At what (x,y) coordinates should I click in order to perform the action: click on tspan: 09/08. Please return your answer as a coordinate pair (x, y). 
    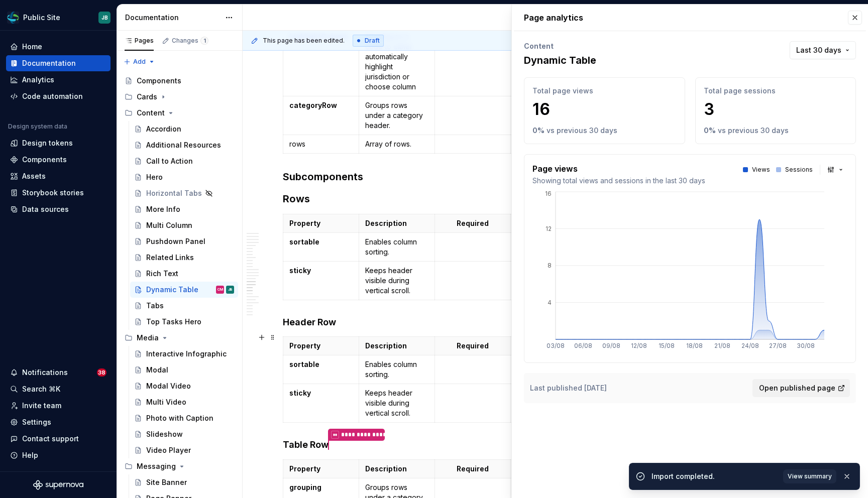
    Looking at the image, I should click on (612, 346).